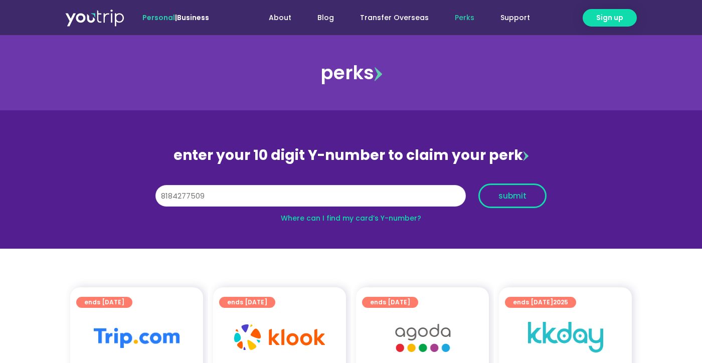 Image resolution: width=702 pixels, height=363 pixels. I want to click on nav: Menu, so click(390, 18).